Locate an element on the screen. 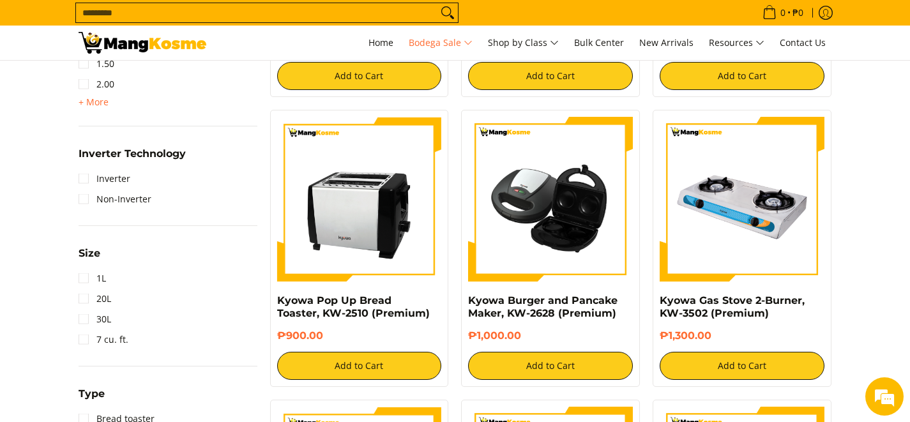 The width and height of the screenshot is (910, 422). a: Resources is located at coordinates (736, 43).